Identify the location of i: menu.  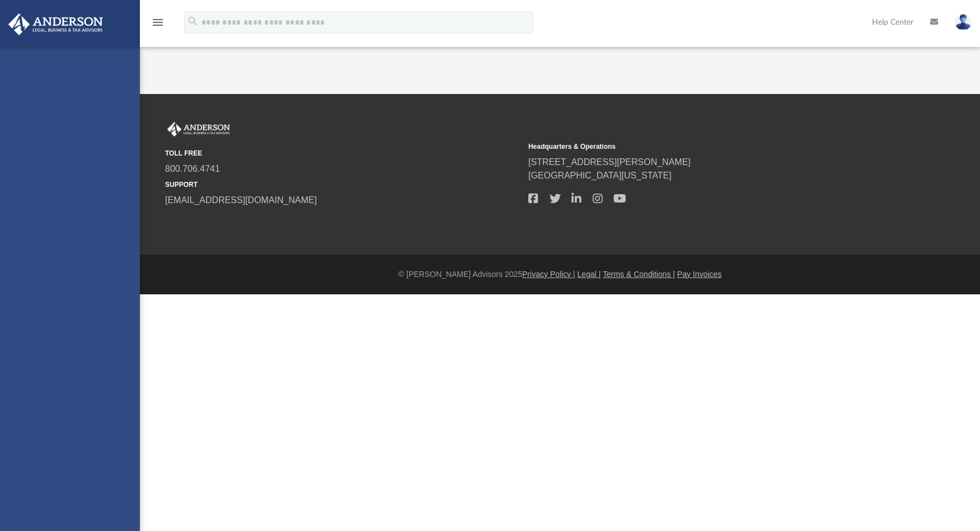
(158, 22).